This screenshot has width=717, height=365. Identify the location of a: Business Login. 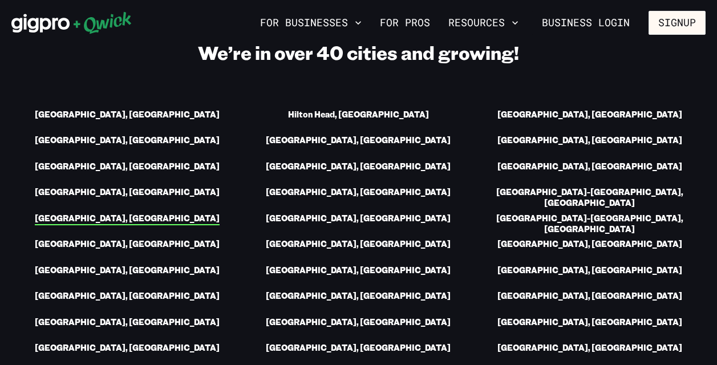
(586, 23).